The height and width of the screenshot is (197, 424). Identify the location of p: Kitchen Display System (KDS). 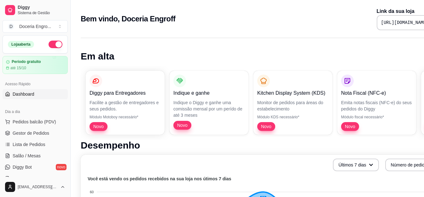
(293, 93).